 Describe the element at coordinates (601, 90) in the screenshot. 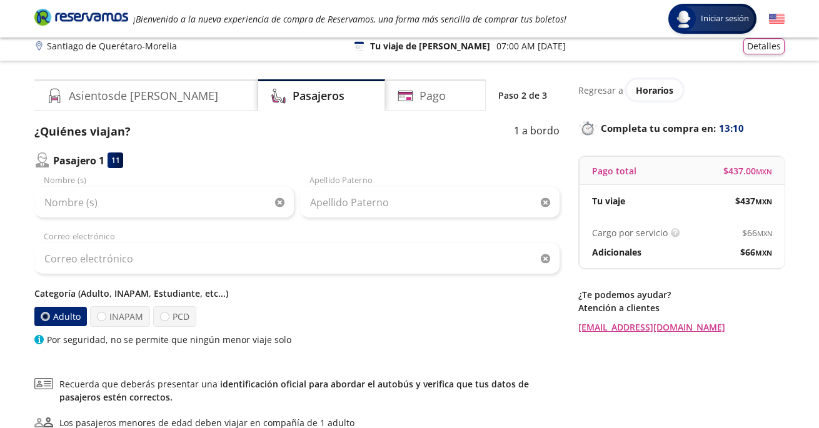

I see `p: Regresar a` at that location.